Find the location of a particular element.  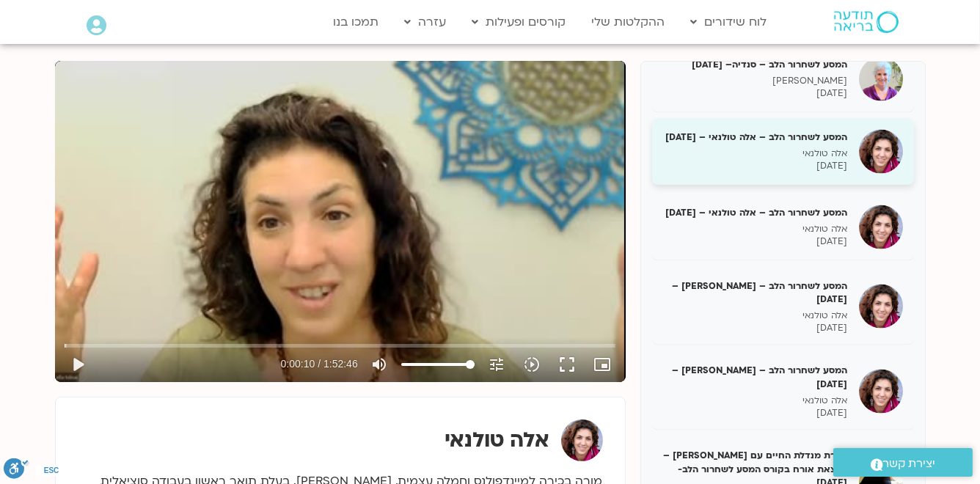

a: לוח שידורים is located at coordinates (728, 22).